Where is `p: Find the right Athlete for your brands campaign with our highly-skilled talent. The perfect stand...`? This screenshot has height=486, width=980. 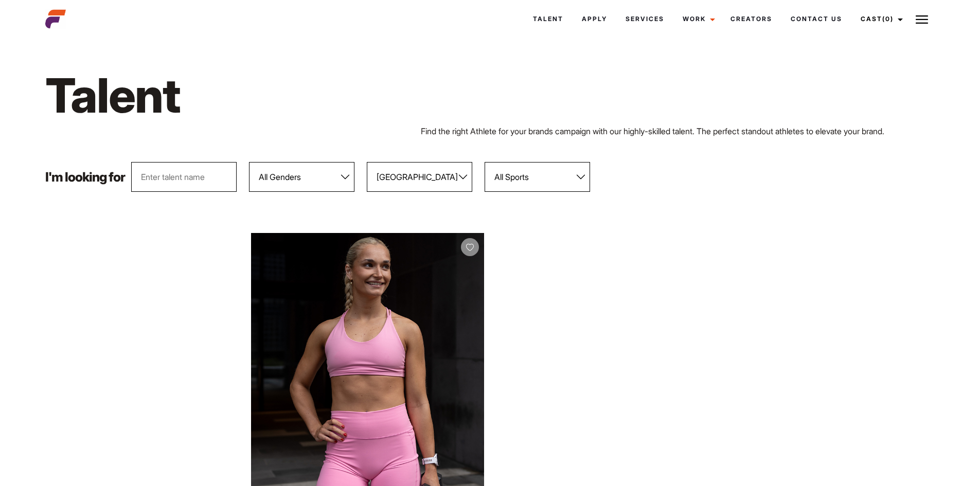
p: Find the right Athlete for your brands campaign with our highly-skilled talent. The perfect stand... is located at coordinates (678, 131).